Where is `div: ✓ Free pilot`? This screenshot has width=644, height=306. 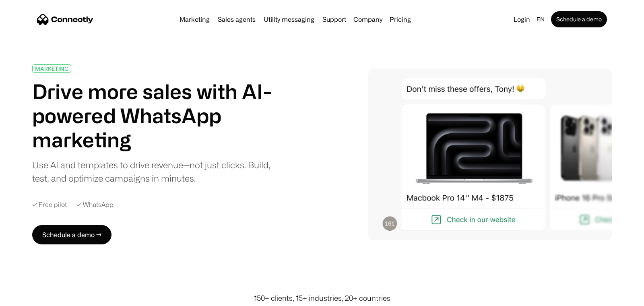 div: ✓ Free pilot is located at coordinates (50, 205).